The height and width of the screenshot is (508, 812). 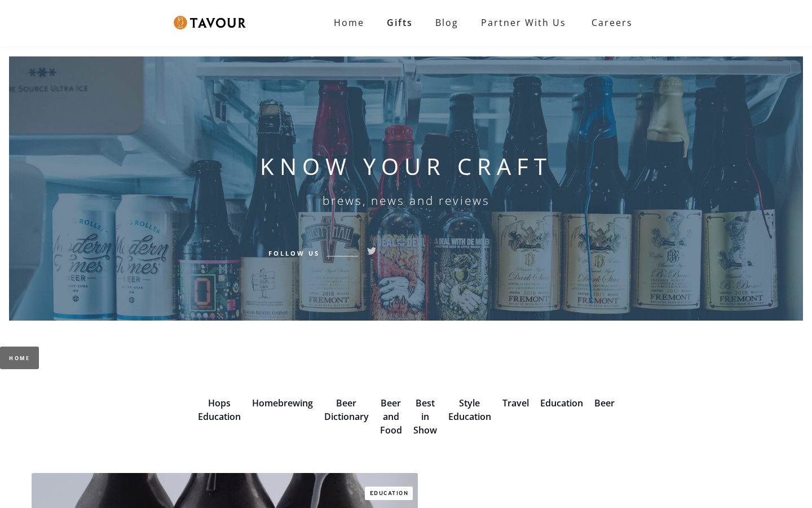 I want to click on a: Gifts, so click(x=399, y=22).